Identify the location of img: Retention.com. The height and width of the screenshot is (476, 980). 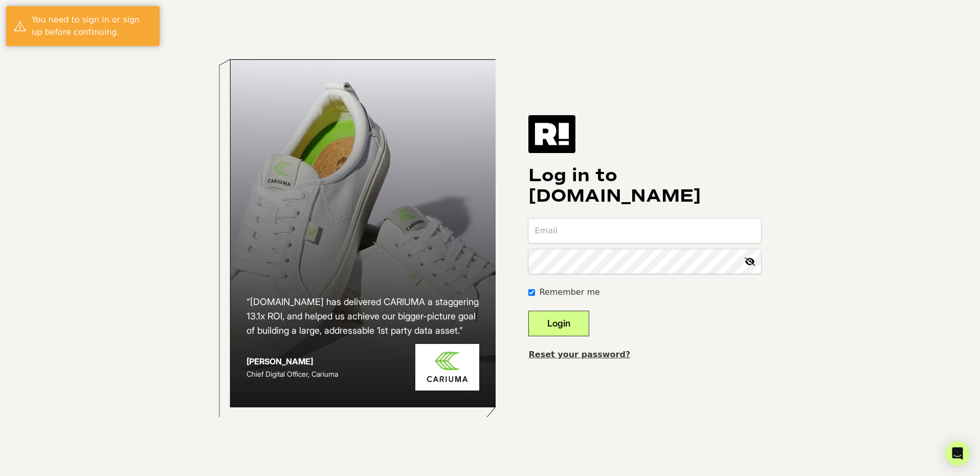
(552, 134).